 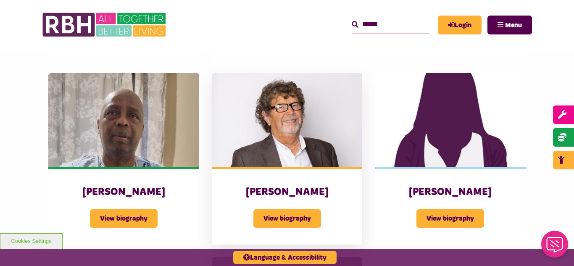 I want to click on span: Menu, so click(x=513, y=25).